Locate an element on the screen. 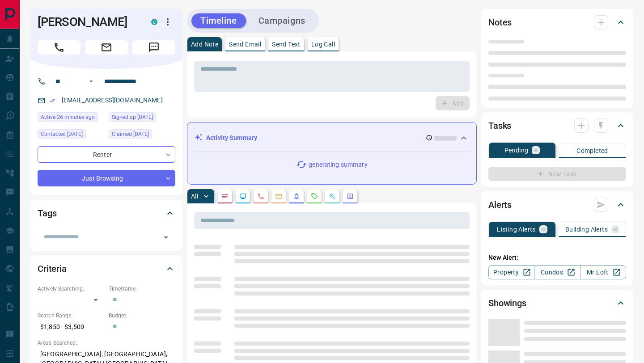 This screenshot has height=363, width=644. p: Completed is located at coordinates (592, 151).